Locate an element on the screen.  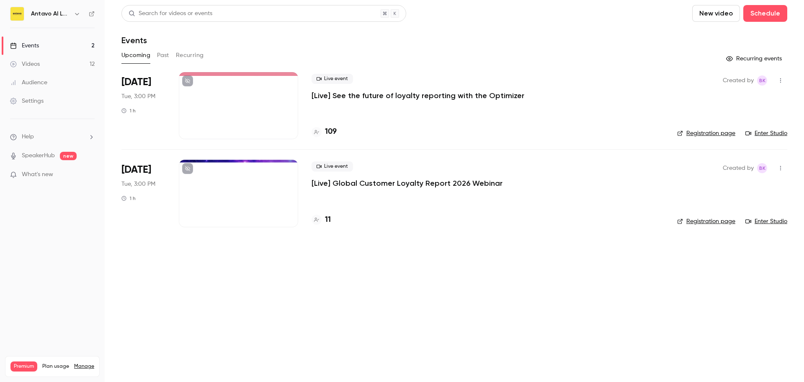
img: Antavo AI Loyalty Cloud is located at coordinates (17, 14).